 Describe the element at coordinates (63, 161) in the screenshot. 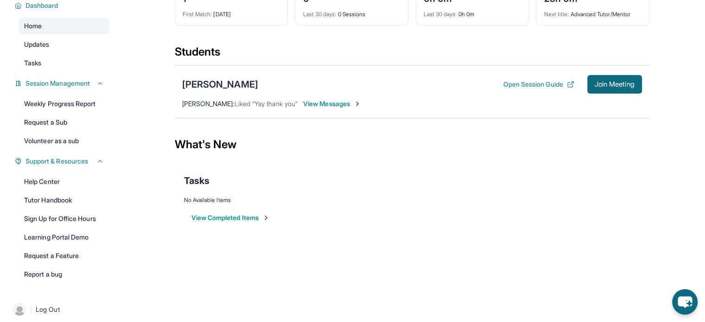

I see `button: Support & Resources` at that location.